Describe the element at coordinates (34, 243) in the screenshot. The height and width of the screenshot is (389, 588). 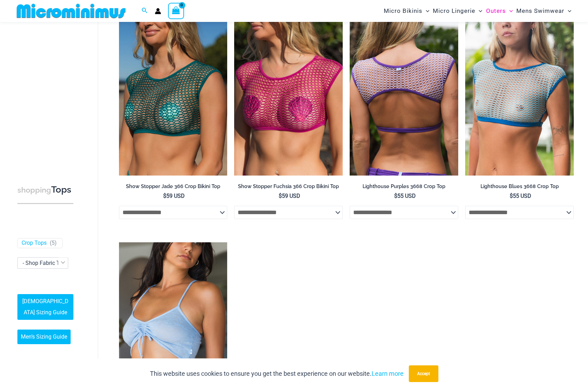
I see `a: Crop Tops` at that location.